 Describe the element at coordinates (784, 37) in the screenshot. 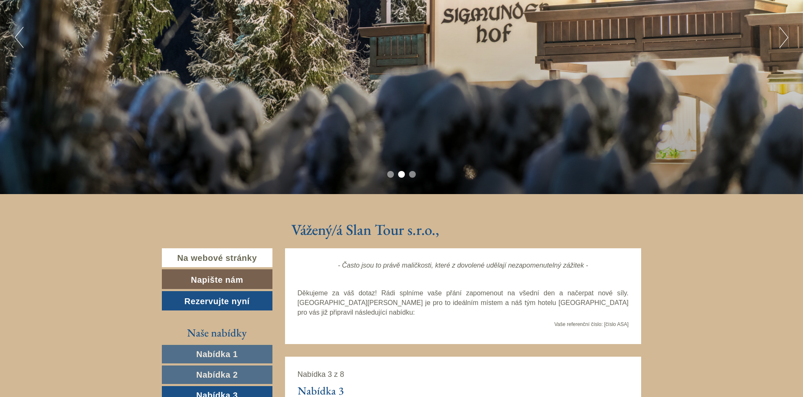

I see `button: Další` at that location.